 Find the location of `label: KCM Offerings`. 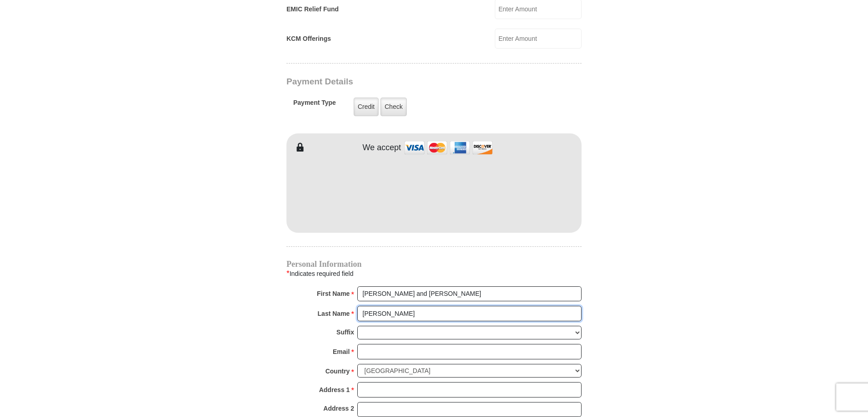

label: KCM Offerings is located at coordinates (309, 39).